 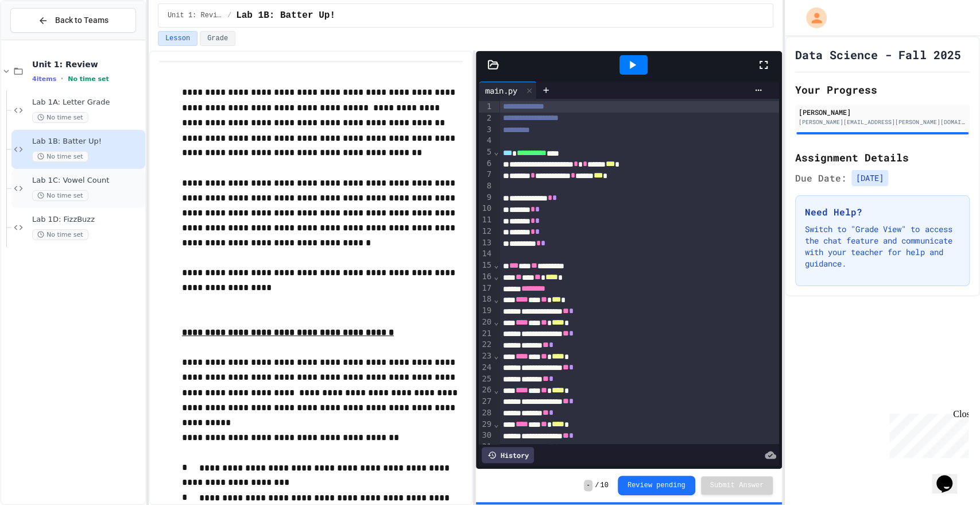 What do you see at coordinates (486, 424) in the screenshot?
I see `div: 29` at bounding box center [486, 424].